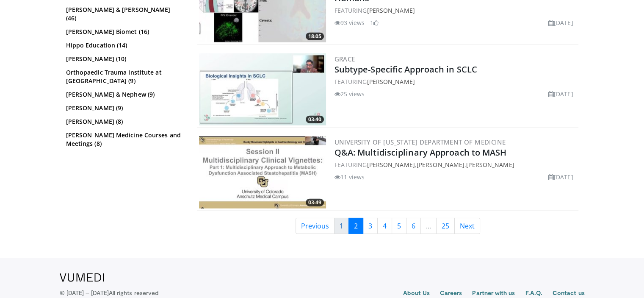  I want to click on a: 4, so click(384, 226).